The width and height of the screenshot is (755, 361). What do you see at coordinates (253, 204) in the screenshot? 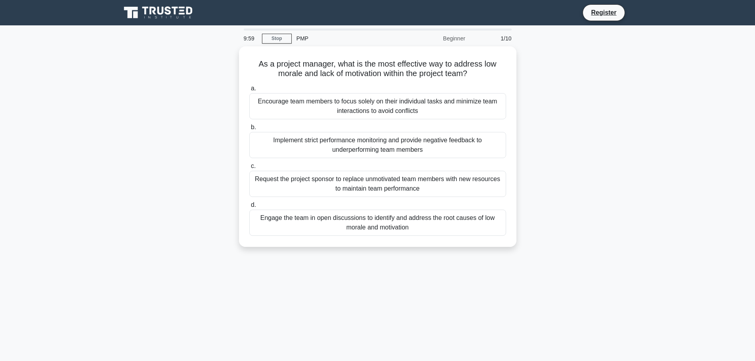
I see `span: d.` at bounding box center [253, 204].